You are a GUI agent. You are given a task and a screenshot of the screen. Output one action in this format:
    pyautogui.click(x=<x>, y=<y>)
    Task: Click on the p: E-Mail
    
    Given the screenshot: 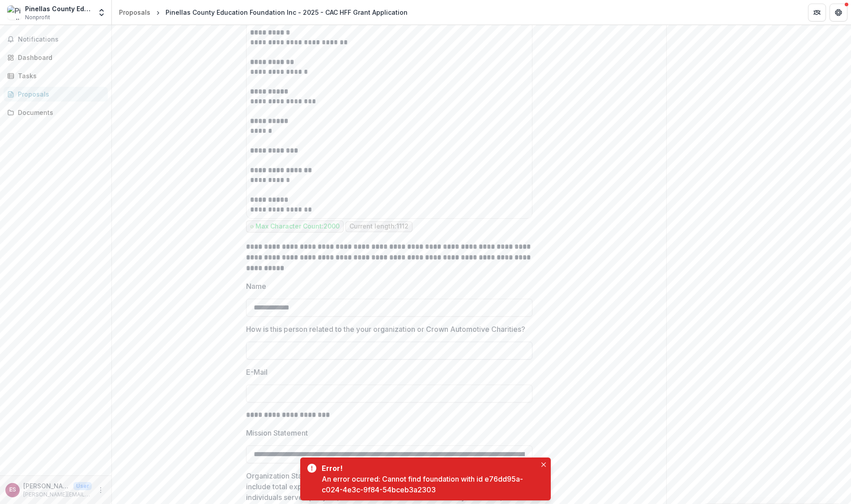 What is the action you would take?
    pyautogui.click(x=257, y=372)
    